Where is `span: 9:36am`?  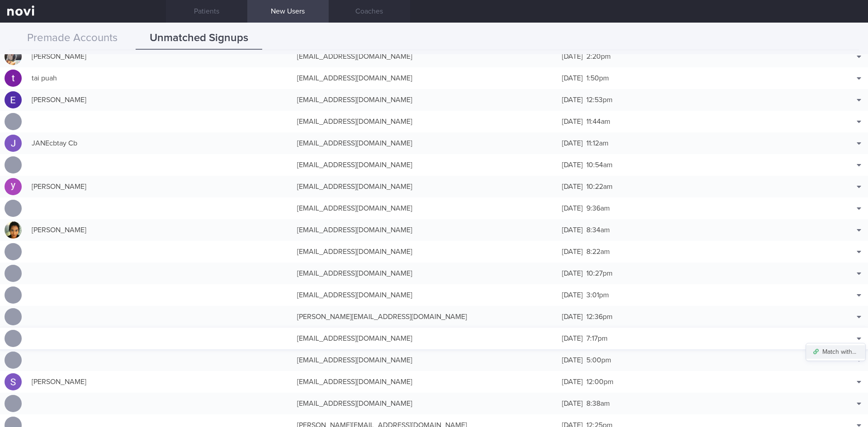 span: 9:36am is located at coordinates (598, 208).